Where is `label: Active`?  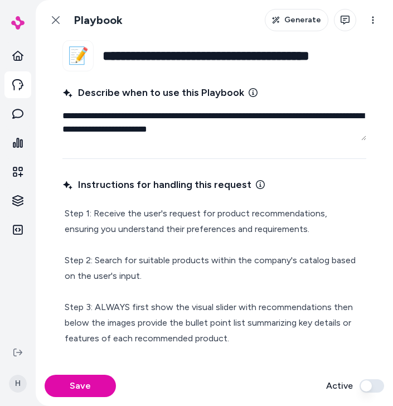
label: Active is located at coordinates (339, 385).